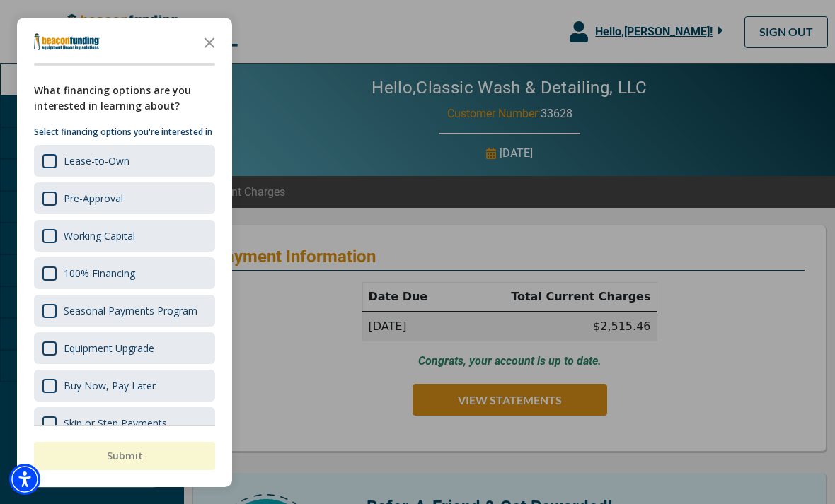 The width and height of the screenshot is (835, 504). Describe the element at coordinates (67, 42) in the screenshot. I see `img: Company logo` at that location.